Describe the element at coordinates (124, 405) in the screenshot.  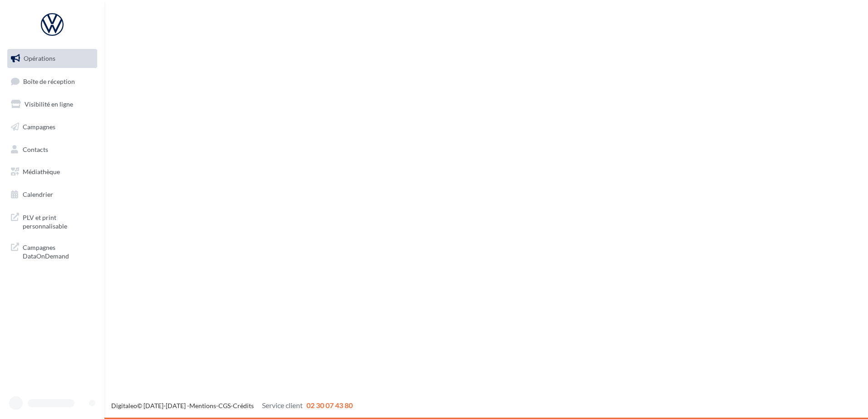
I see `a: Digitaleo` at that location.